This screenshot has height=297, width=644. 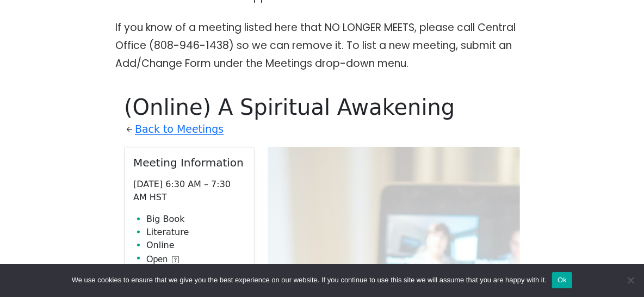 I want to click on h2: Meeting Information, so click(x=189, y=162).